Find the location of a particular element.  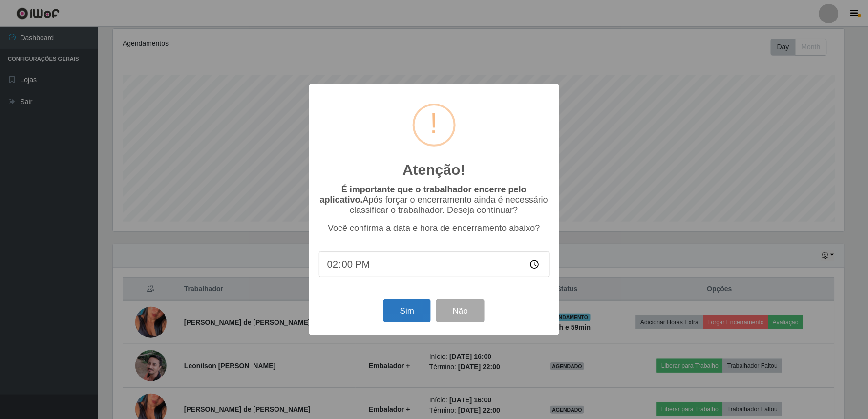

b: É importante que o trabalhador encerre pelo aplicativo. is located at coordinates (423, 195).